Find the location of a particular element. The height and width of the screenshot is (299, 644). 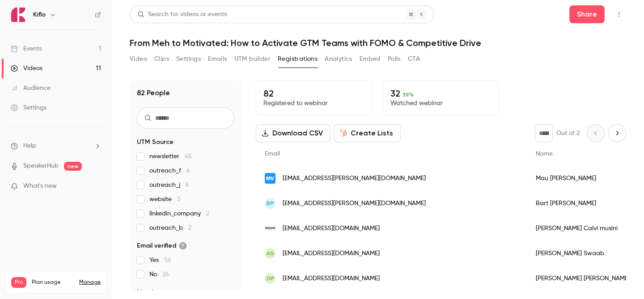

button: Emails is located at coordinates (217, 59).